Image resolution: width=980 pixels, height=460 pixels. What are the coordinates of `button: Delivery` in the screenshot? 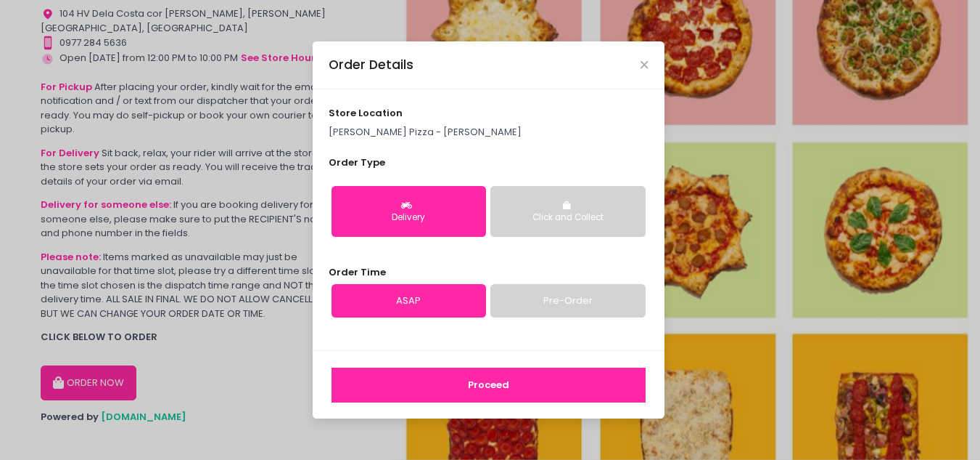 It's located at (408, 211).